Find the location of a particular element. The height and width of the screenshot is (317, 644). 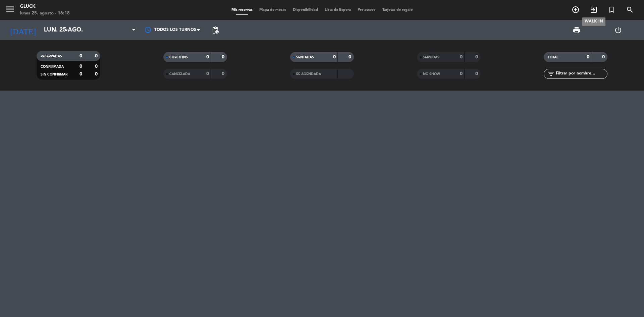

input: Filtrar por nombre... is located at coordinates (581, 74).